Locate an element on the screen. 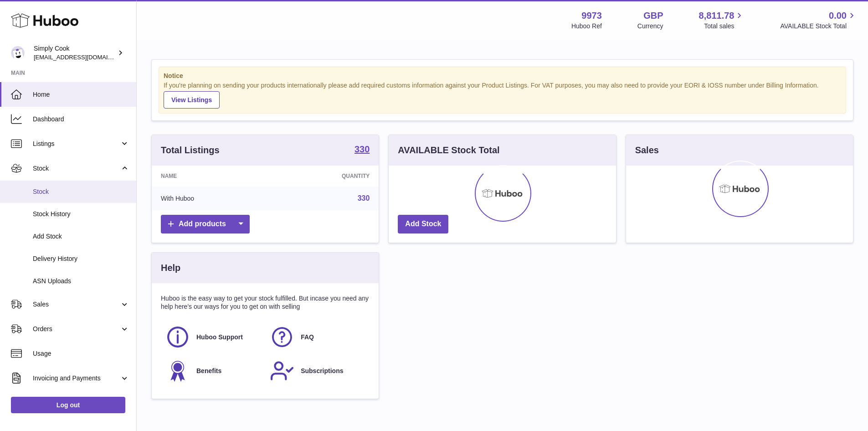 The width and height of the screenshot is (868, 431). a: Add Stock is located at coordinates (423, 224).